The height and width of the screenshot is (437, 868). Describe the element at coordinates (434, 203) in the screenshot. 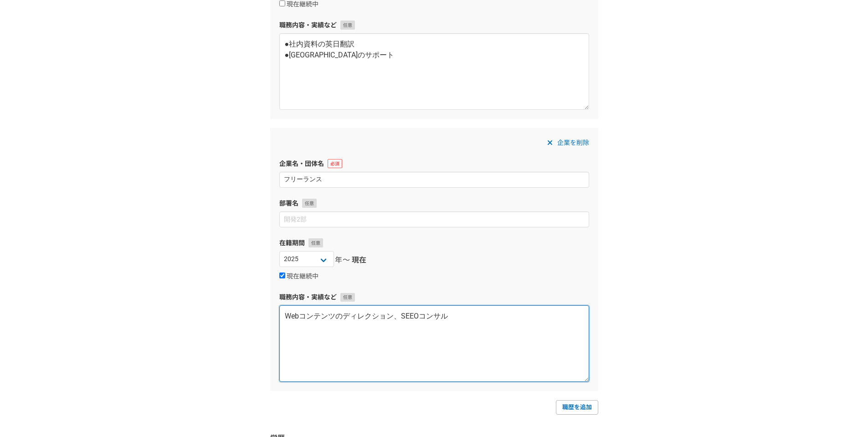

I see `label: 部署名` at that location.